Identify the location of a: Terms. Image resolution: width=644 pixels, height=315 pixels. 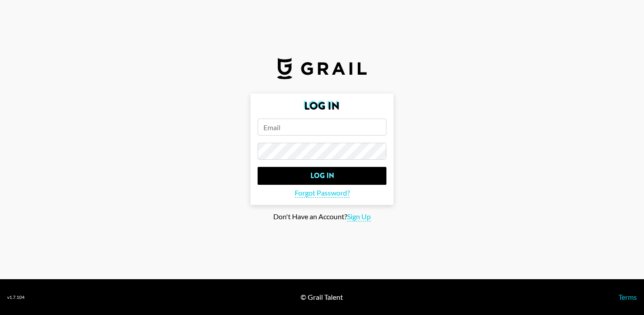
(628, 297).